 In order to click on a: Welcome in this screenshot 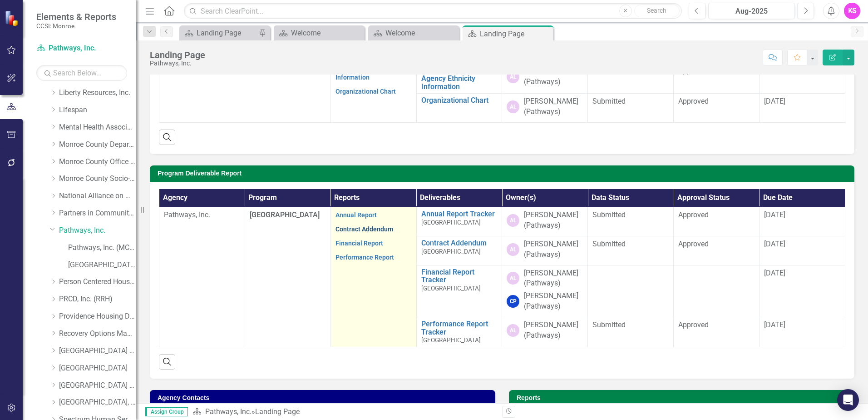, I will do `click(413, 33)`.